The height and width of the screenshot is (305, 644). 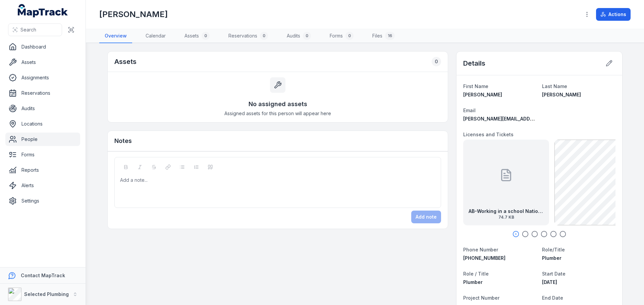 What do you see at coordinates (43, 78) in the screenshot?
I see `a: Assignments` at bounding box center [43, 78].